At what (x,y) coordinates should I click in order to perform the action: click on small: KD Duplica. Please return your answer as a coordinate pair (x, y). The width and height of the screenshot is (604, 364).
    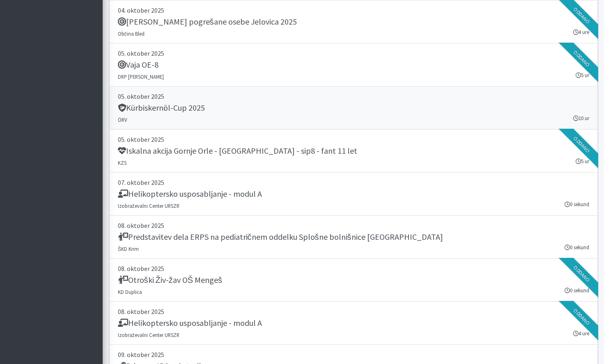
    Looking at the image, I should click on (130, 292).